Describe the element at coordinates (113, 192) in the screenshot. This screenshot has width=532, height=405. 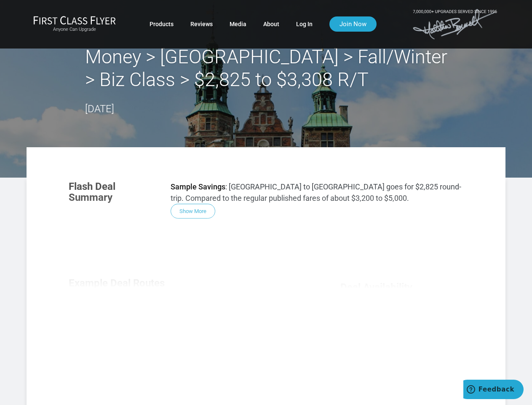
I see `h3: Flash Deal Summary` at that location.